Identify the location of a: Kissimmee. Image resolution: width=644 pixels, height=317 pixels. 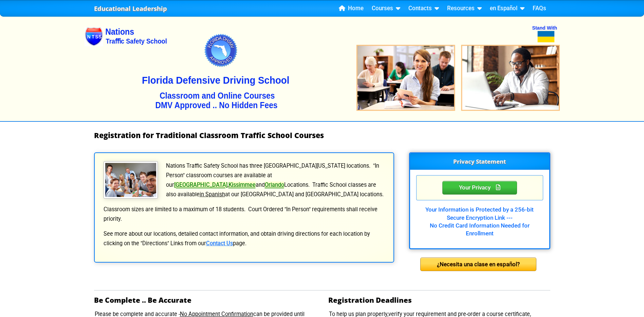
(242, 185).